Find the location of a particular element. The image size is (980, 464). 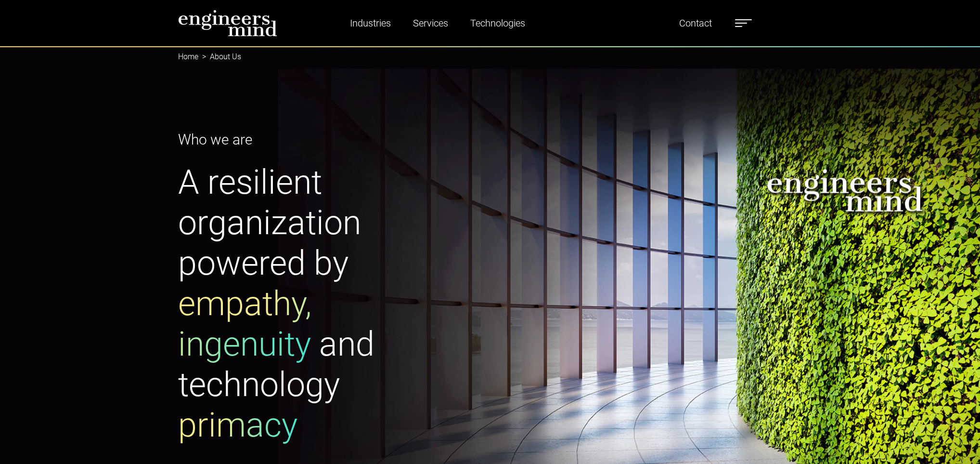

img: logo is located at coordinates (228, 23).